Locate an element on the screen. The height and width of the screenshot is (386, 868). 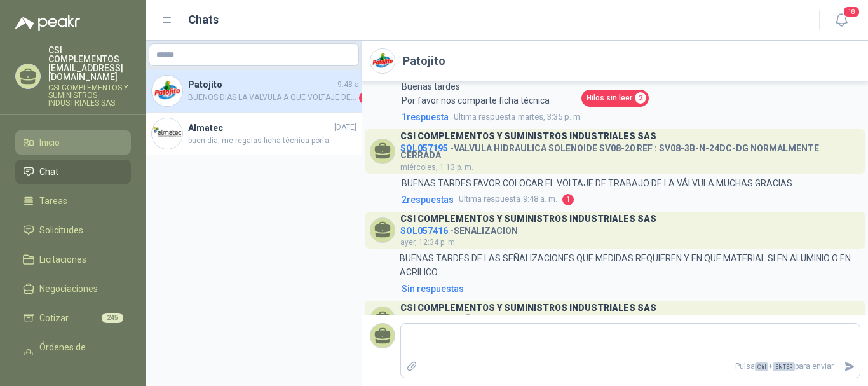
span: Tareas is located at coordinates (54, 201).